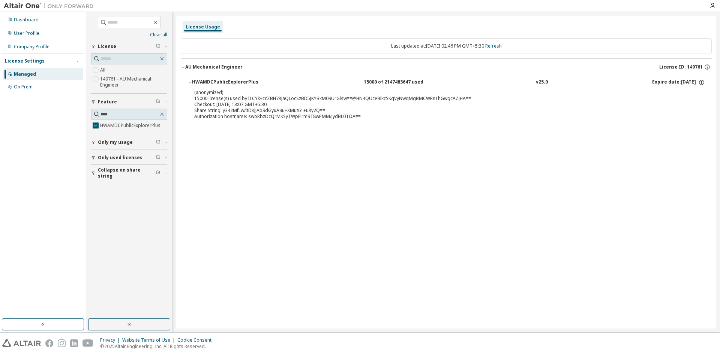 The image size is (720, 354). What do you see at coordinates (23, 87) in the screenshot?
I see `div: On Prem` at bounding box center [23, 87].